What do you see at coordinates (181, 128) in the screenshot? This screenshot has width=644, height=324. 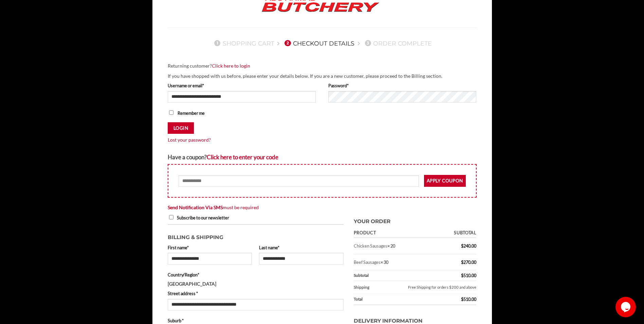 I see `button: Login` at bounding box center [181, 128].